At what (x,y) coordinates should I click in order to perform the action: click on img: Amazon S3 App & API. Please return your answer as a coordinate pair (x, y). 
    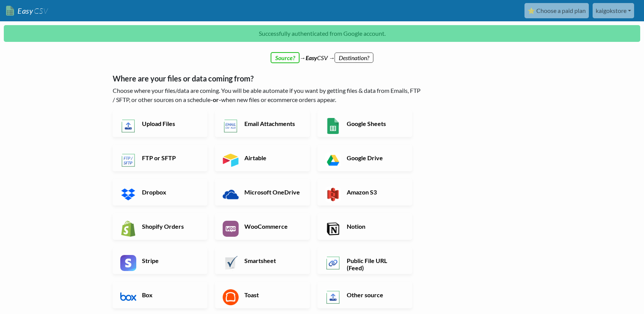
    Looking at the image, I should click on (333, 194).